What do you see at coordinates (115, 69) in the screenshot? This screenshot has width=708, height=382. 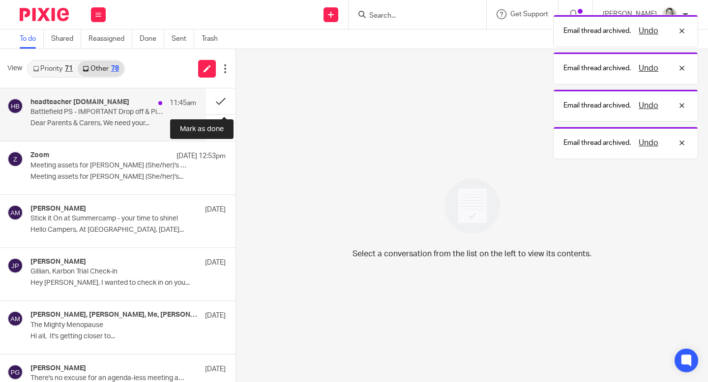 I see `div: 78` at bounding box center [115, 69].